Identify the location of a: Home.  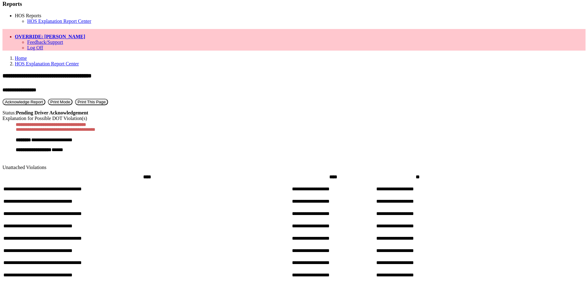
(21, 58).